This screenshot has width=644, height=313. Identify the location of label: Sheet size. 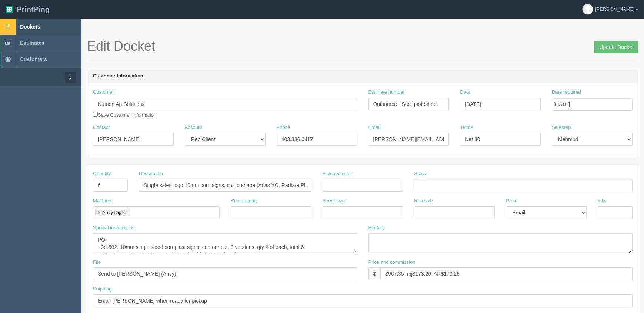
(334, 201).